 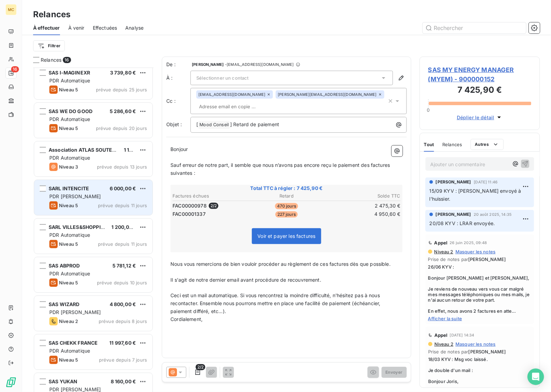 I want to click on button: Autres, so click(x=487, y=144).